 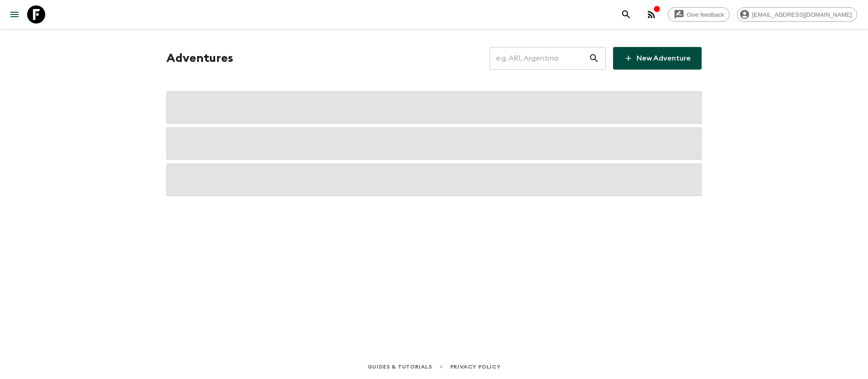 I want to click on h1: Adventures, so click(x=200, y=58).